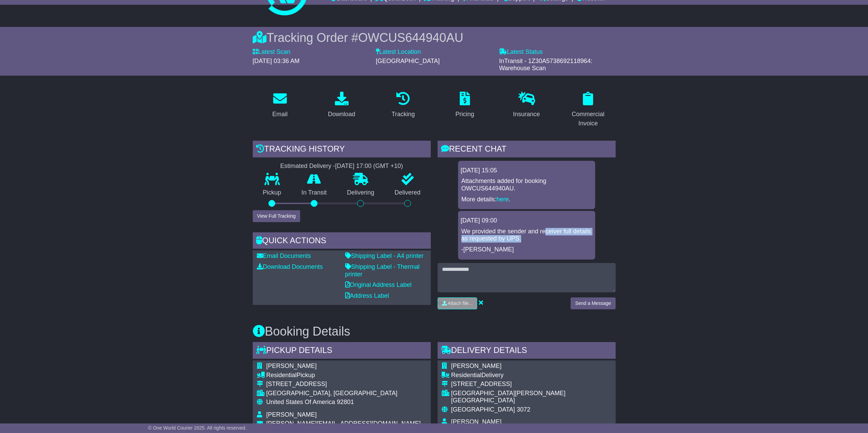  What do you see at coordinates (342, 150) in the screenshot?
I see `div: Tracking history` at bounding box center [342, 150].